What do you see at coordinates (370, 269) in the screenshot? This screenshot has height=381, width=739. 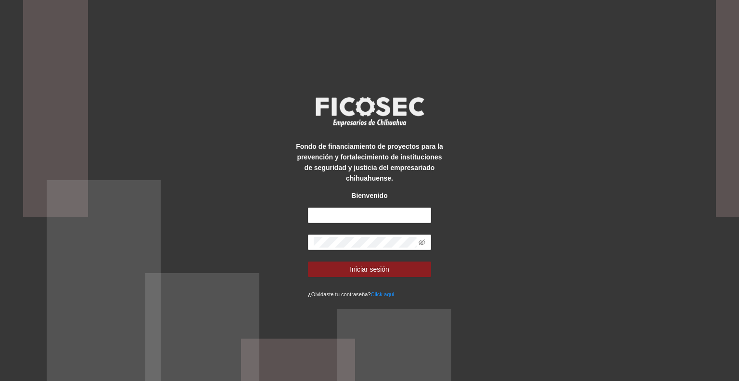 I see `span: Iniciar sesión` at bounding box center [370, 269].